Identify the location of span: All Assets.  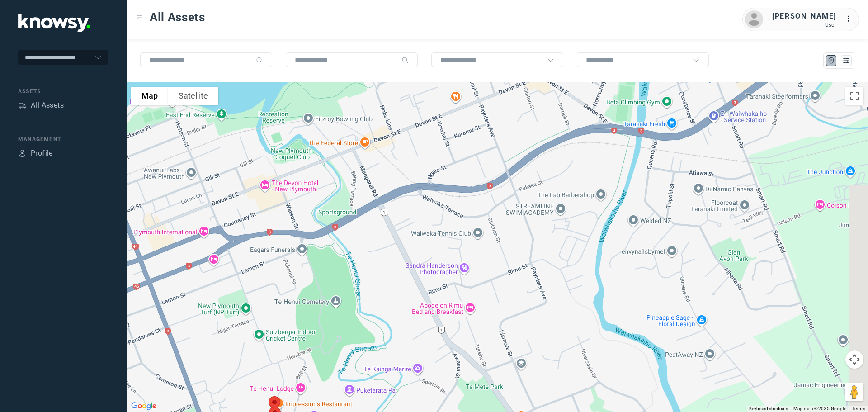
(177, 17).